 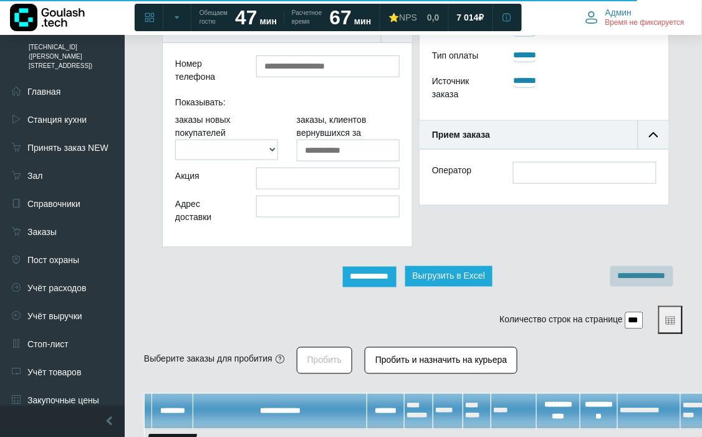 I want to click on div: Источник заказа, so click(x=463, y=89).